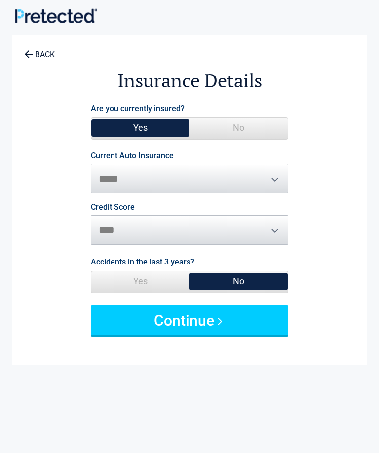 Image resolution: width=379 pixels, height=453 pixels. Describe the element at coordinates (190, 320) in the screenshot. I see `button: Continue` at that location.